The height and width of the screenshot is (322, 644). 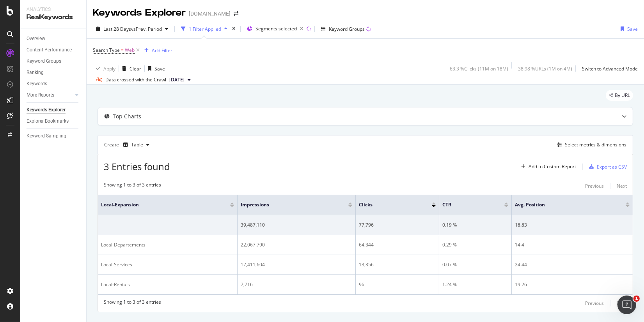 What do you see at coordinates (168, 245) in the screenshot?
I see `div: Local-Departements` at bounding box center [168, 245].